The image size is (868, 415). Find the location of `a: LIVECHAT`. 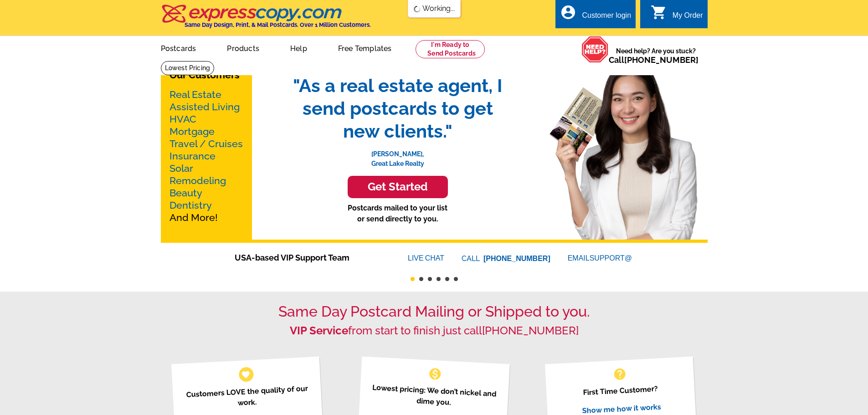

a: LIVECHAT is located at coordinates (426, 258).